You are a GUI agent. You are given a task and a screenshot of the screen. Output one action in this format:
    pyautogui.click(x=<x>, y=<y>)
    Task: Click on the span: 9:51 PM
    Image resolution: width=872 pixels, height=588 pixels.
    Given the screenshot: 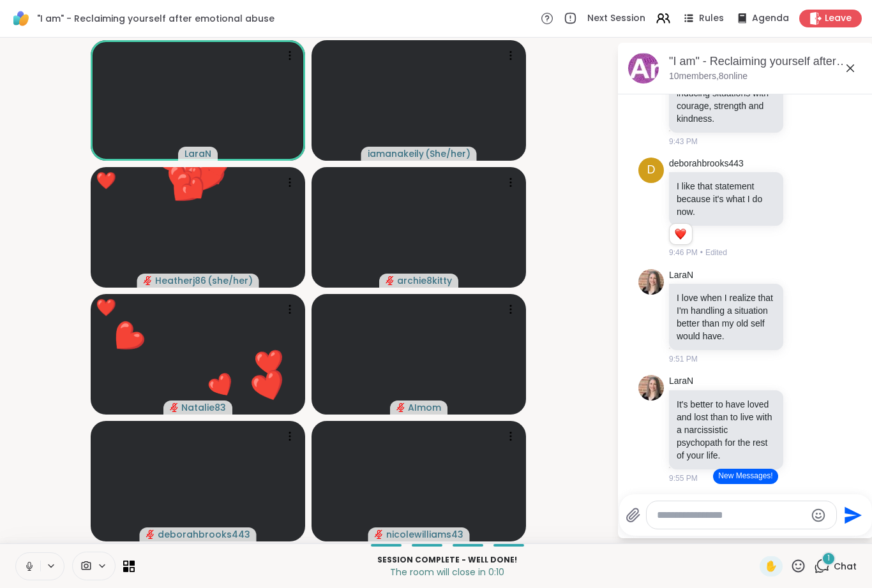 What is the action you would take?
    pyautogui.click(x=683, y=359)
    